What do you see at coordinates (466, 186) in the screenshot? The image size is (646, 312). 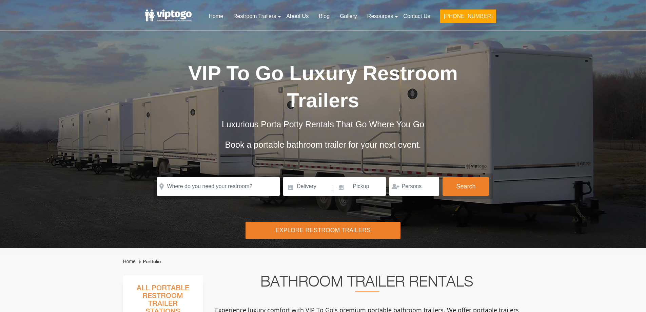 I see `button: Search` at bounding box center [466, 186].